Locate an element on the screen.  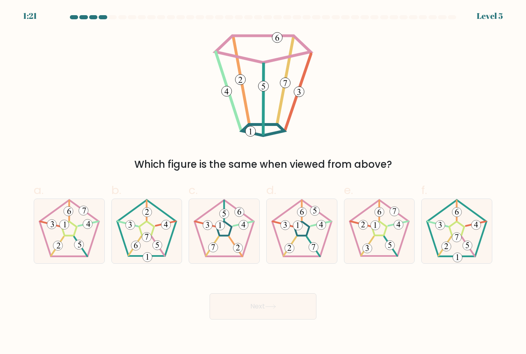
div: Level 5 is located at coordinates (489, 16).